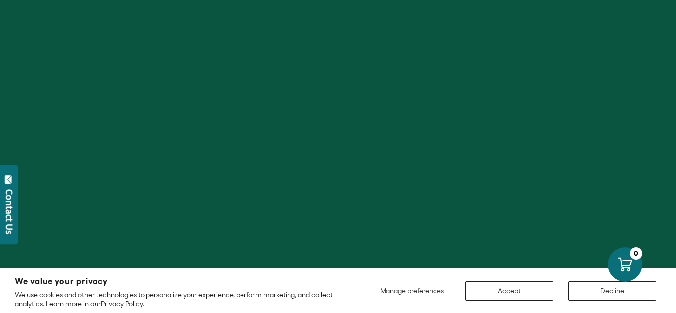 The width and height of the screenshot is (676, 313). Describe the element at coordinates (636, 254) in the screenshot. I see `div: 0` at that location.